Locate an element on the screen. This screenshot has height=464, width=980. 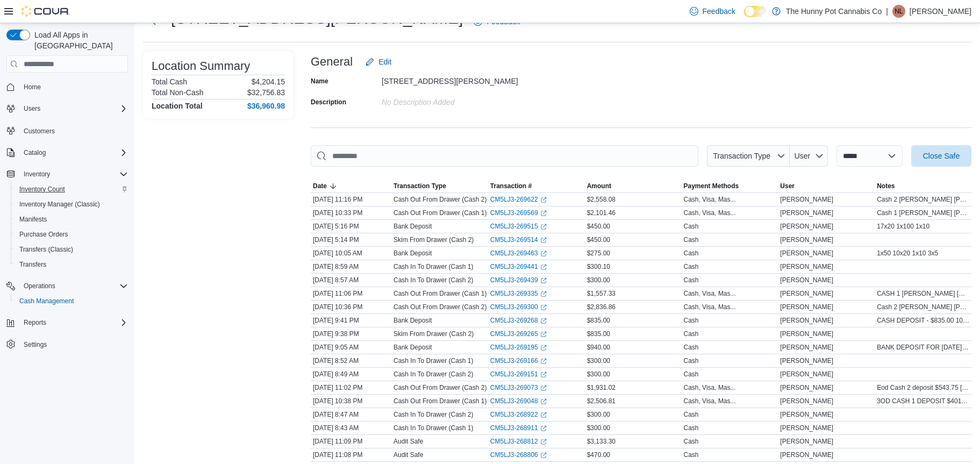
a: Inventory Manager (Classic) is located at coordinates (60, 204).